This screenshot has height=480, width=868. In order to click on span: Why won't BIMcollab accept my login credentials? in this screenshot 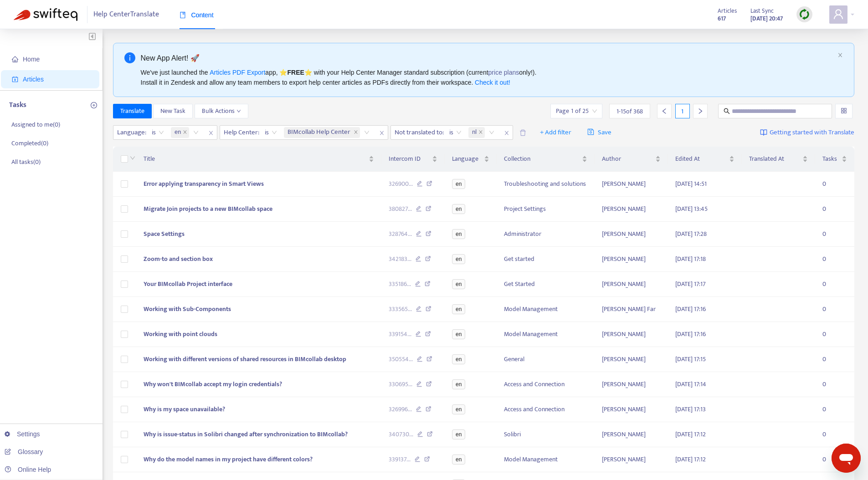, I will do `click(213, 384)`.